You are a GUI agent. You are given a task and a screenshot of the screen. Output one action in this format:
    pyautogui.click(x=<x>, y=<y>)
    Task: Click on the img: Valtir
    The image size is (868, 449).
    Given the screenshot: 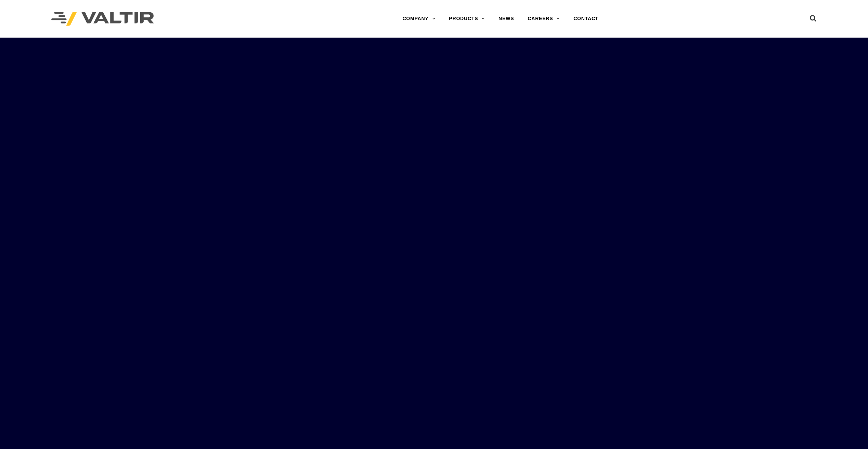 What is the action you would take?
    pyautogui.click(x=103, y=19)
    